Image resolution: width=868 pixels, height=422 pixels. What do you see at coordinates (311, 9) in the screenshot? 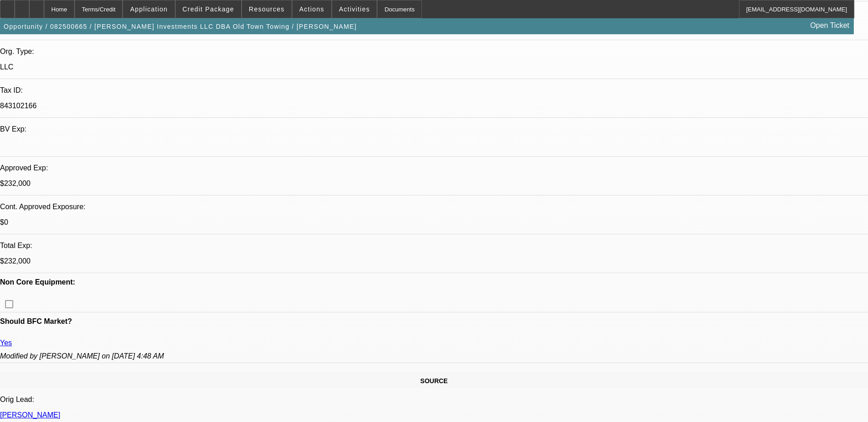
I see `span: Actions` at bounding box center [311, 9].